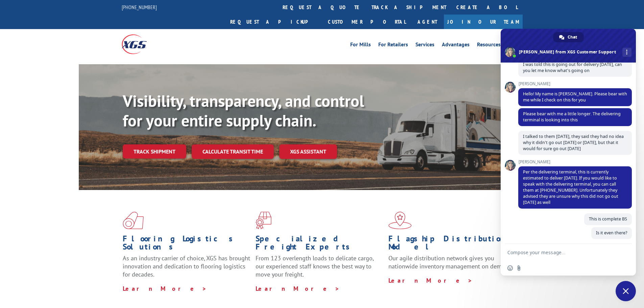  I want to click on span: Insert an emoji, so click(510, 268).